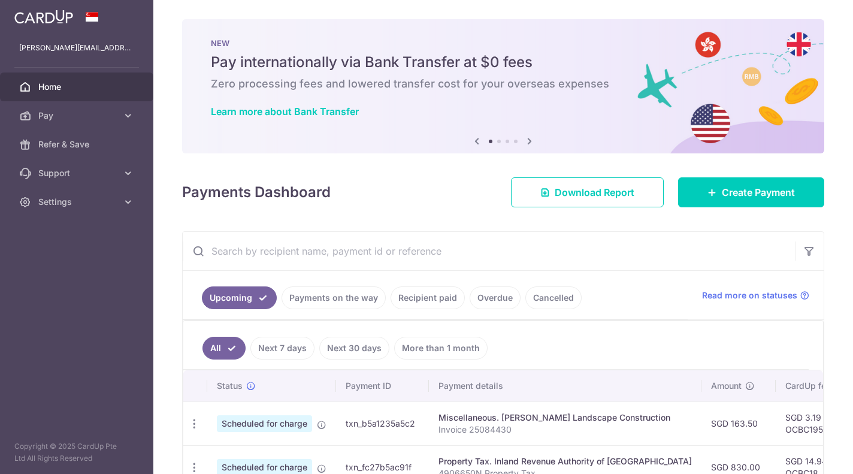 The height and width of the screenshot is (474, 853). What do you see at coordinates (78, 202) in the screenshot?
I see `span: Settings` at bounding box center [78, 202].